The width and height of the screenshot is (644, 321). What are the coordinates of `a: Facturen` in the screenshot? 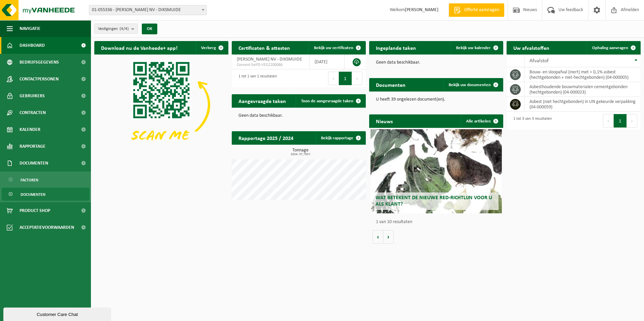 It's located at (46, 180).